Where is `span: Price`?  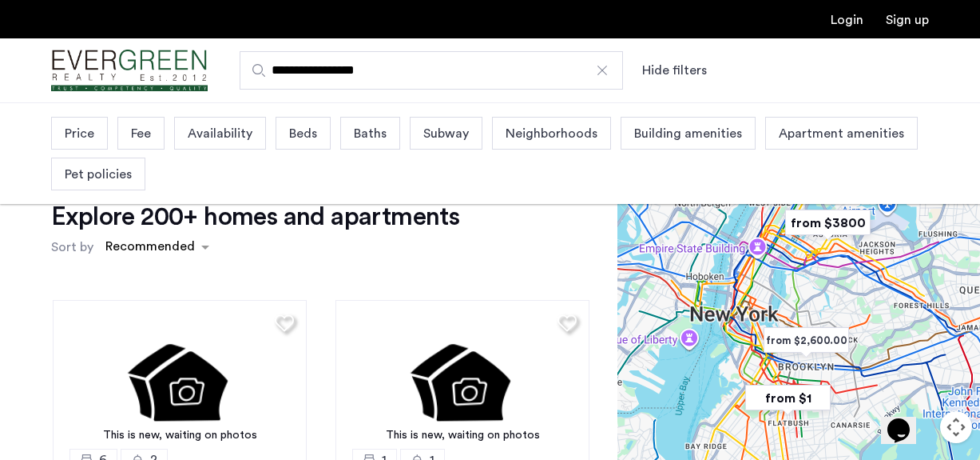 span: Price is located at coordinates (79, 134).